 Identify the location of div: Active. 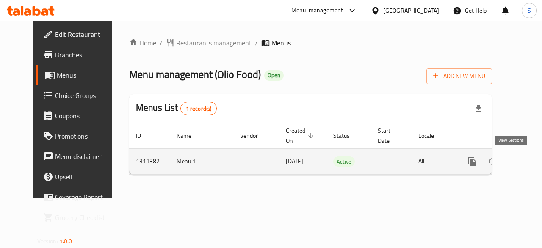
(344, 161).